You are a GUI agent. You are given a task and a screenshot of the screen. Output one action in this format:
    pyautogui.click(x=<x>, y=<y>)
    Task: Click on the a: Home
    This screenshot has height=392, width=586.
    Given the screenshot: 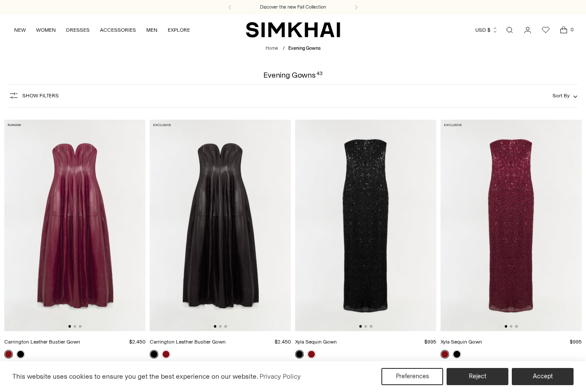 What is the action you would take?
    pyautogui.click(x=271, y=48)
    